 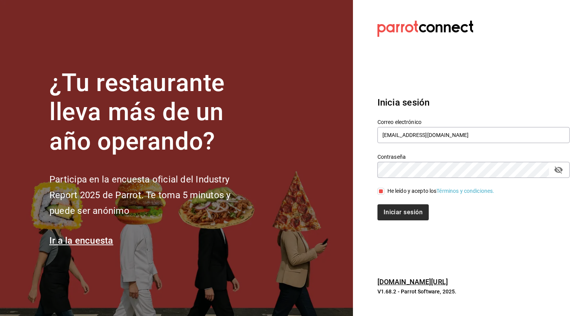 I want to click on input: Ingresa tu correo electrónico, so click(x=473, y=135).